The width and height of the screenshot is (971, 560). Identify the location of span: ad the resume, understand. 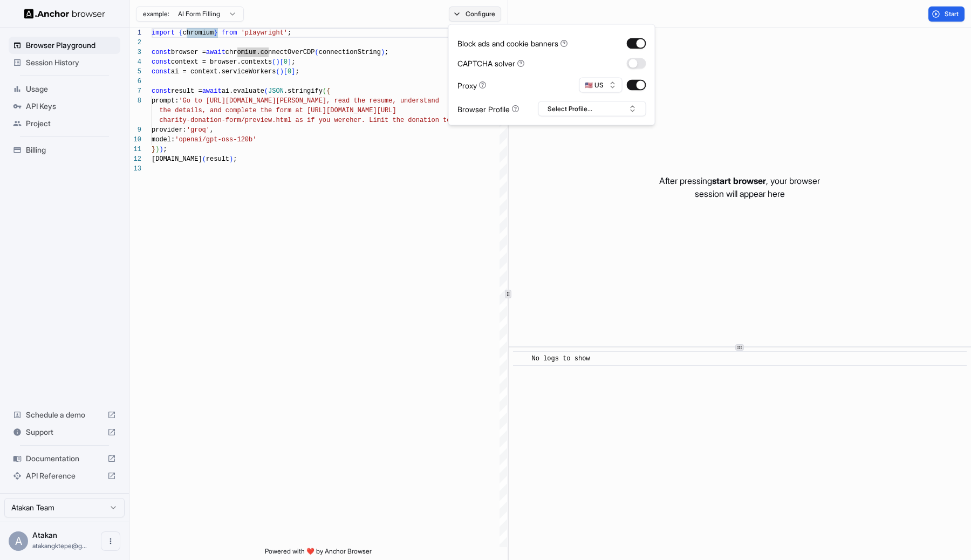
(390, 101).